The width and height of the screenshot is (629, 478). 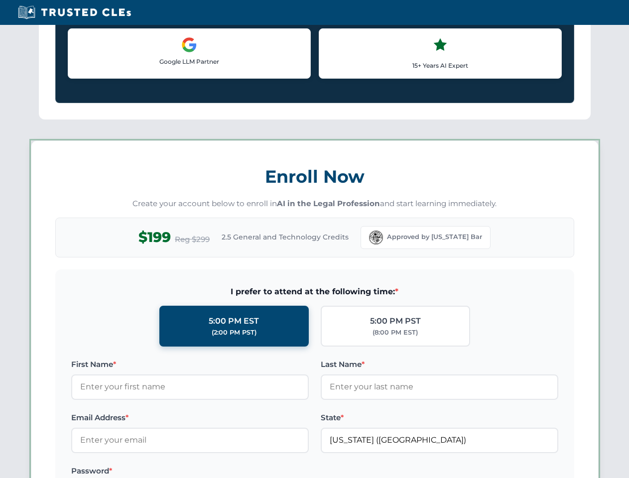 What do you see at coordinates (440, 418) in the screenshot?
I see `label: State` at bounding box center [440, 418].